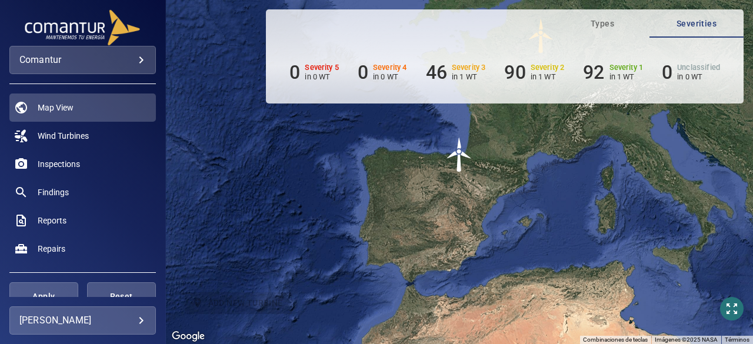 The height and width of the screenshot is (344, 753). I want to click on li: Severity 5, so click(314, 72).